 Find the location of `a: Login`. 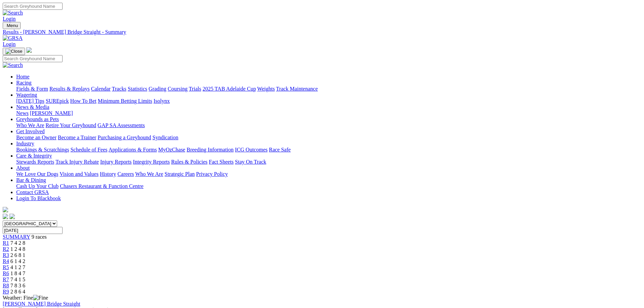

a: Login is located at coordinates (9, 19).